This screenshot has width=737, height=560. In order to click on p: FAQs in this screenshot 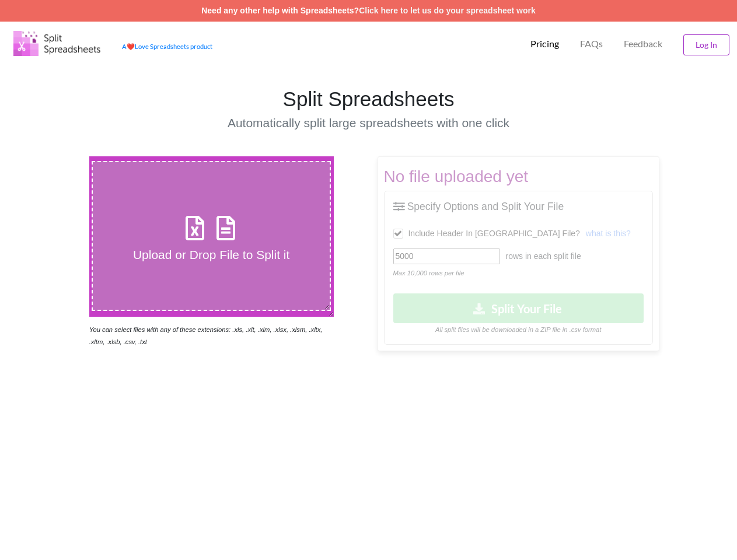, I will do `click(591, 44)`.